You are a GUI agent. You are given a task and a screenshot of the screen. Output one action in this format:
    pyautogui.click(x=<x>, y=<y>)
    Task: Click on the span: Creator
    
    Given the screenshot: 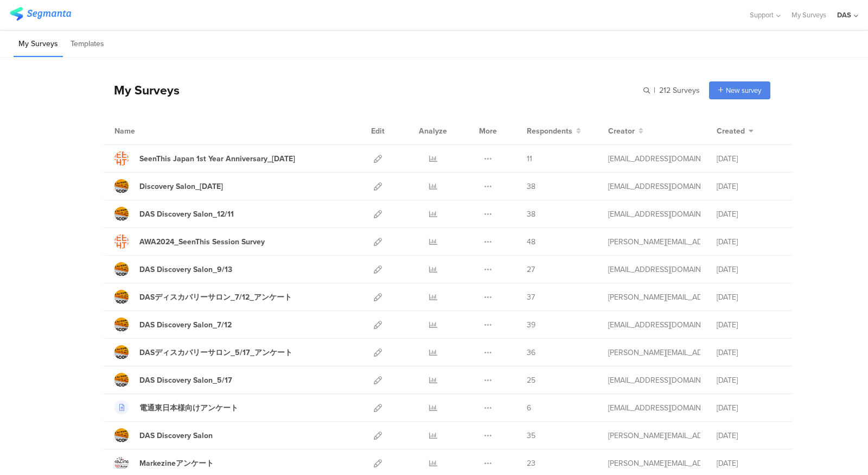 What is the action you would take?
    pyautogui.click(x=621, y=131)
    